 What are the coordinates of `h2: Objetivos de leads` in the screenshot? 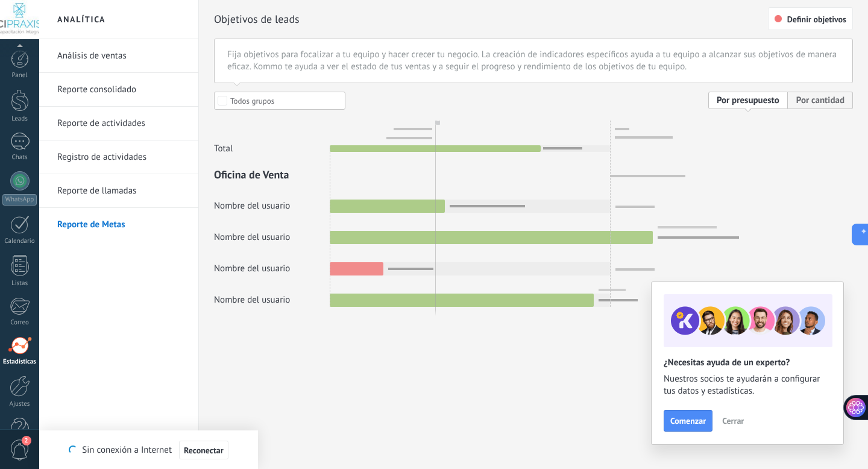 It's located at (490, 19).